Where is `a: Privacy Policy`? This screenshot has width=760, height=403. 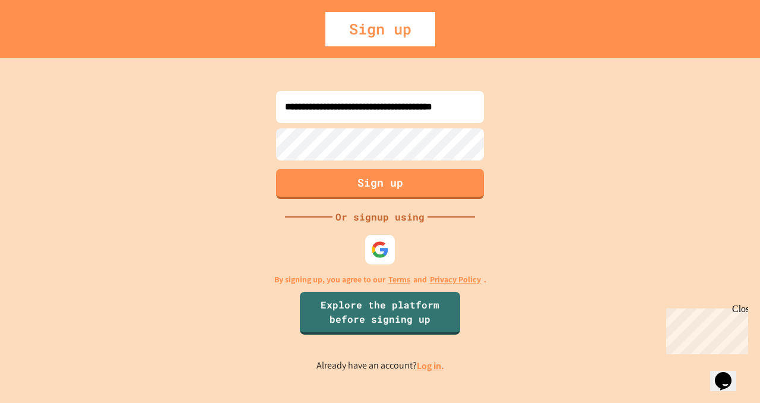
a: Privacy Policy is located at coordinates (455, 279).